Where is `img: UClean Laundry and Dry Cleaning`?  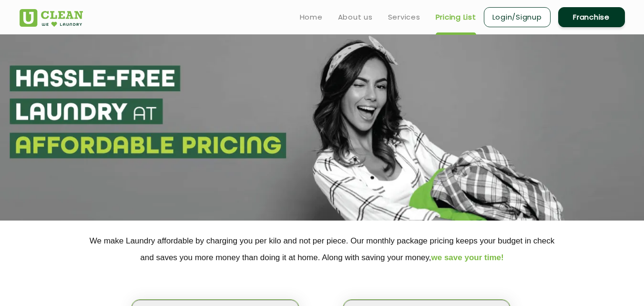 img: UClean Laundry and Dry Cleaning is located at coordinates (51, 18).